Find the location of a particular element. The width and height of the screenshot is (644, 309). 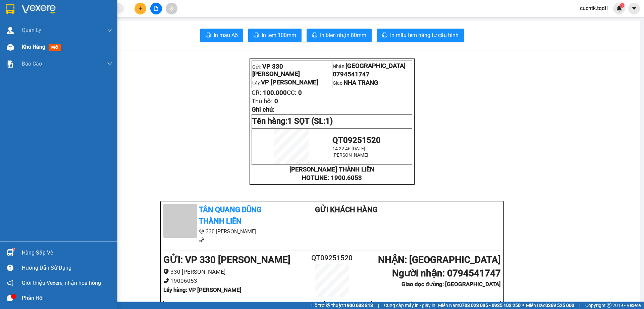

div: Hàng sắp về is located at coordinates (67, 253).